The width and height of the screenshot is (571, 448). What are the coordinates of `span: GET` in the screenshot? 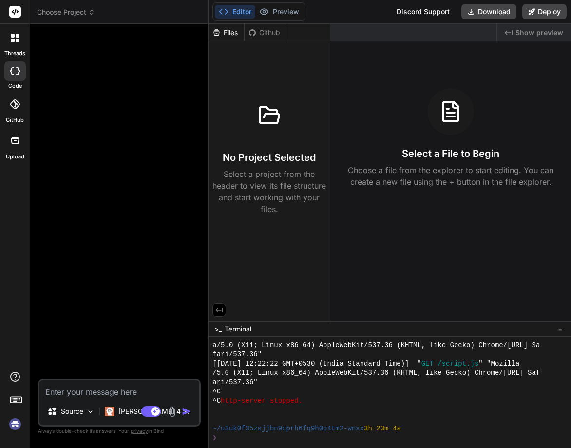 It's located at (427, 363).